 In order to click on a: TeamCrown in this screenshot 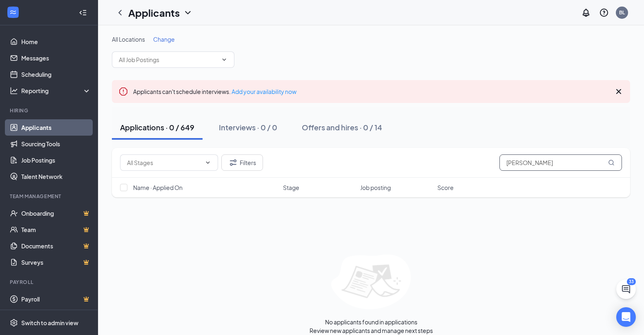, I will do `click(56, 230)`.